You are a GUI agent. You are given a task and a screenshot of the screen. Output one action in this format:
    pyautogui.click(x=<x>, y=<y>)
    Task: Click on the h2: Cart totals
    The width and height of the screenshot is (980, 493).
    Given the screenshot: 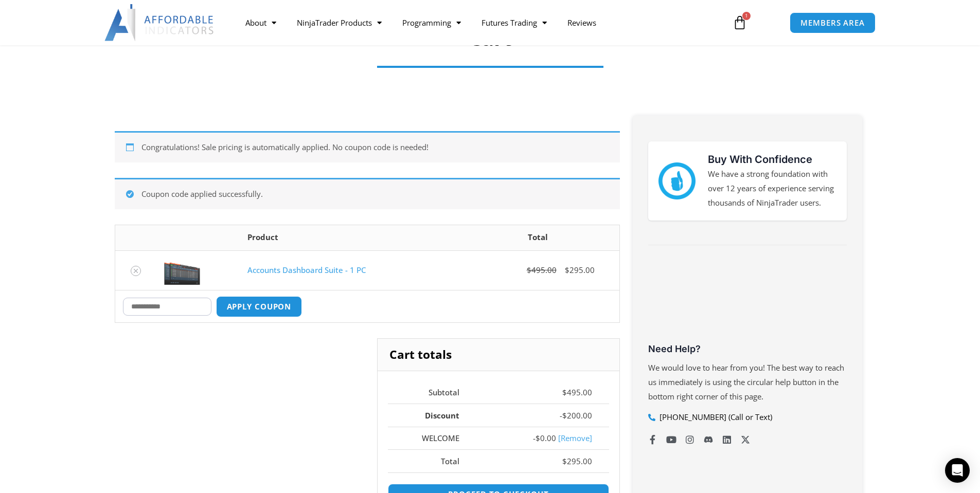 What is the action you would take?
    pyautogui.click(x=498, y=355)
    